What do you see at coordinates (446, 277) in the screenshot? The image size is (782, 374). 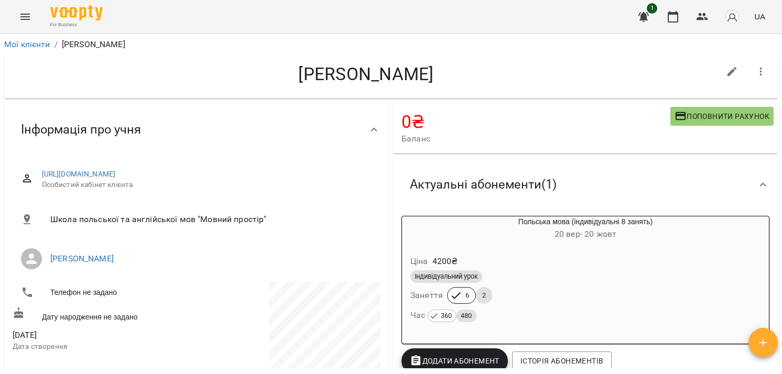 I see `span: Індивідуальний урок` at bounding box center [446, 277].